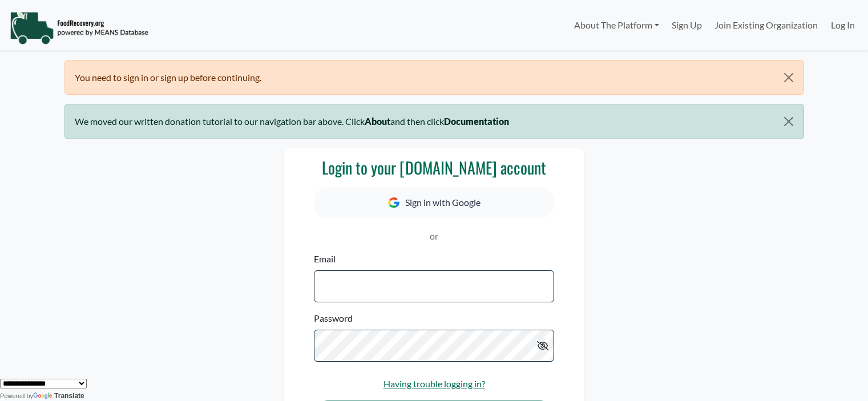  Describe the element at coordinates (843, 25) in the screenshot. I see `a: Log In` at that location.